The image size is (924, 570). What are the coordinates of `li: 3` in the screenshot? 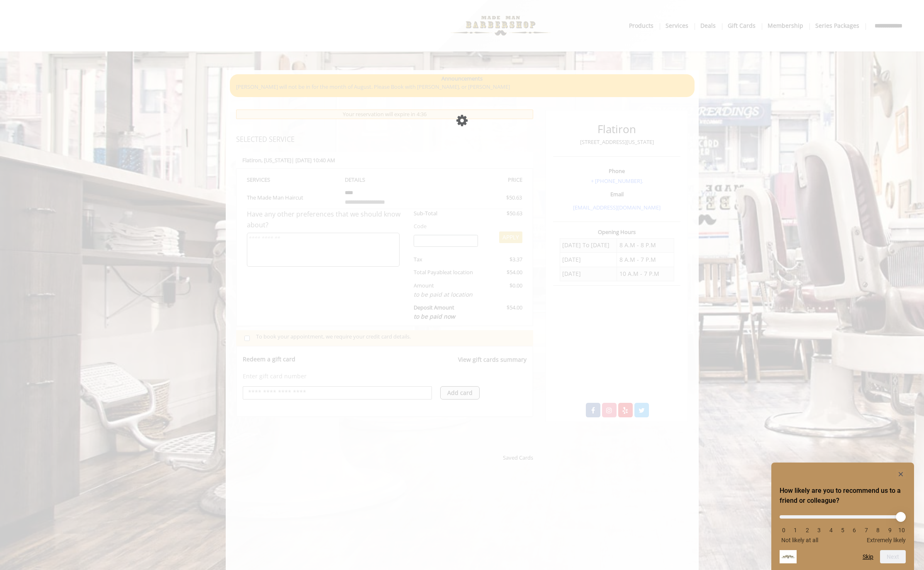 It's located at (819, 530).